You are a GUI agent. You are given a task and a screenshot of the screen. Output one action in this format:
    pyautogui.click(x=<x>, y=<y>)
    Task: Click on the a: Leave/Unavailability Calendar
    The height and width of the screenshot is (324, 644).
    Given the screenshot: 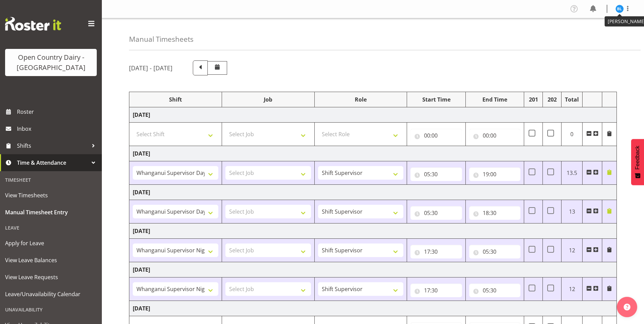 What is the action you would take?
    pyautogui.click(x=51, y=294)
    